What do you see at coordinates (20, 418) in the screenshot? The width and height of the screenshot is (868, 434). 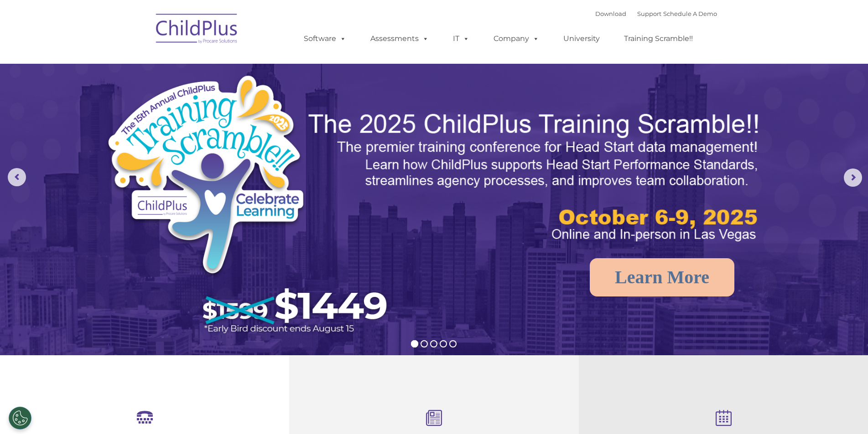 I see `button: Cookies Settings` at bounding box center [20, 418].